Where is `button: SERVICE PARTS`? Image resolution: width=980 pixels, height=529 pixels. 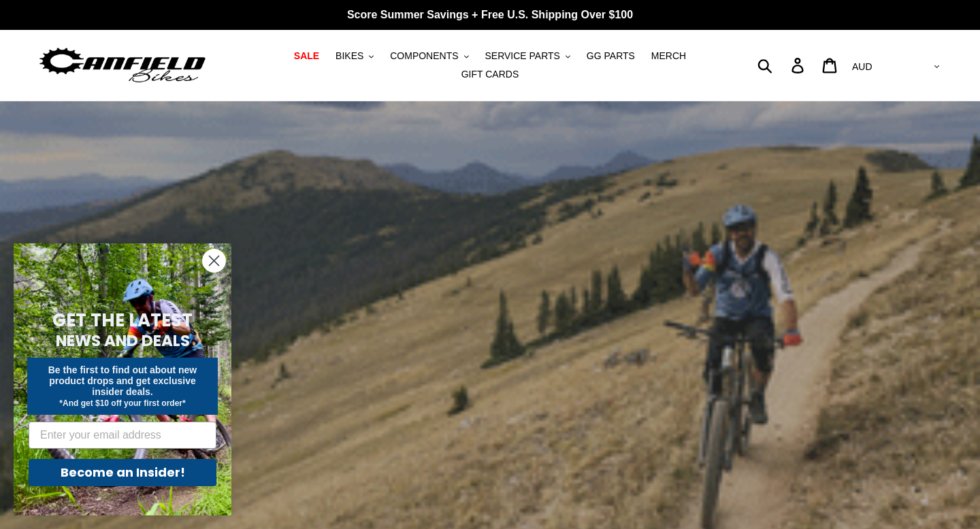 button: SERVICE PARTS is located at coordinates (527, 56).